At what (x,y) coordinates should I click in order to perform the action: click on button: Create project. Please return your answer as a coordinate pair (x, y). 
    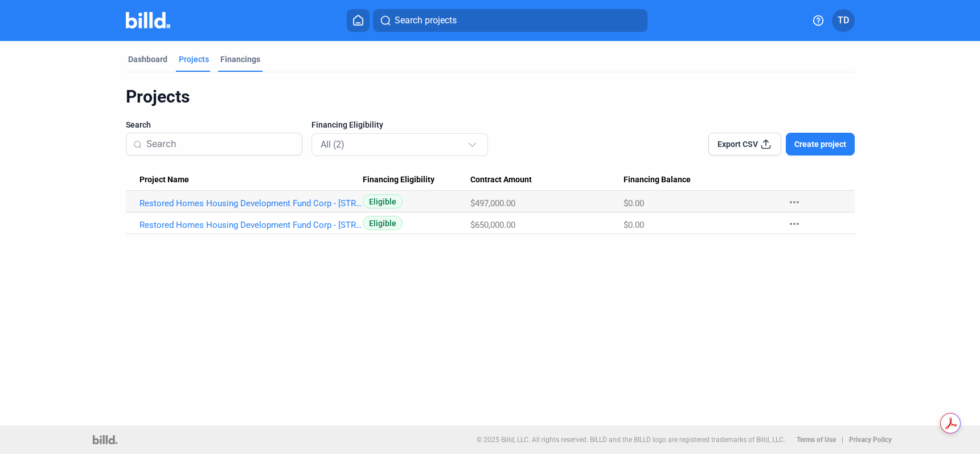
    Looking at the image, I should click on (820, 145).